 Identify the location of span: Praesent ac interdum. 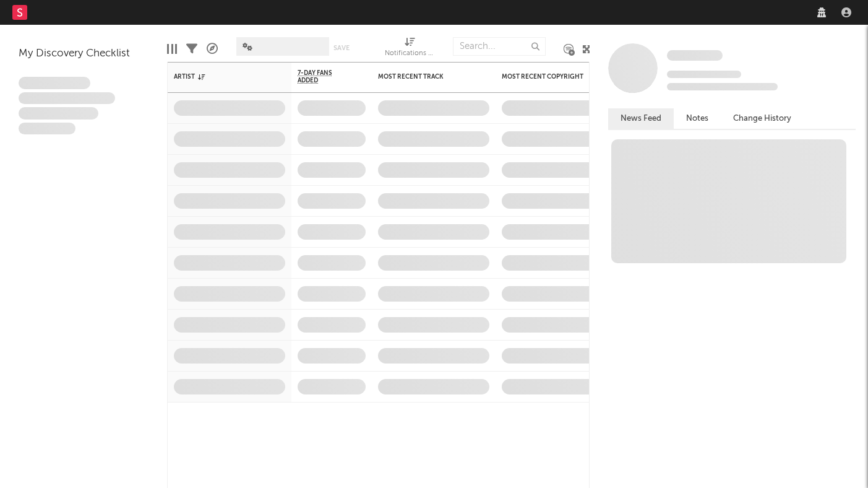
(58, 114).